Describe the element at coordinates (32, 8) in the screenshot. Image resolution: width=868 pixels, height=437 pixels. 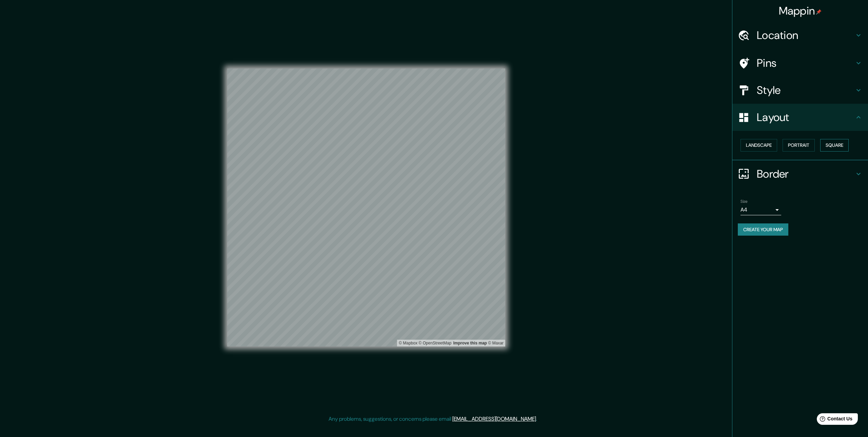
I see `span: Contact Us` at that location.